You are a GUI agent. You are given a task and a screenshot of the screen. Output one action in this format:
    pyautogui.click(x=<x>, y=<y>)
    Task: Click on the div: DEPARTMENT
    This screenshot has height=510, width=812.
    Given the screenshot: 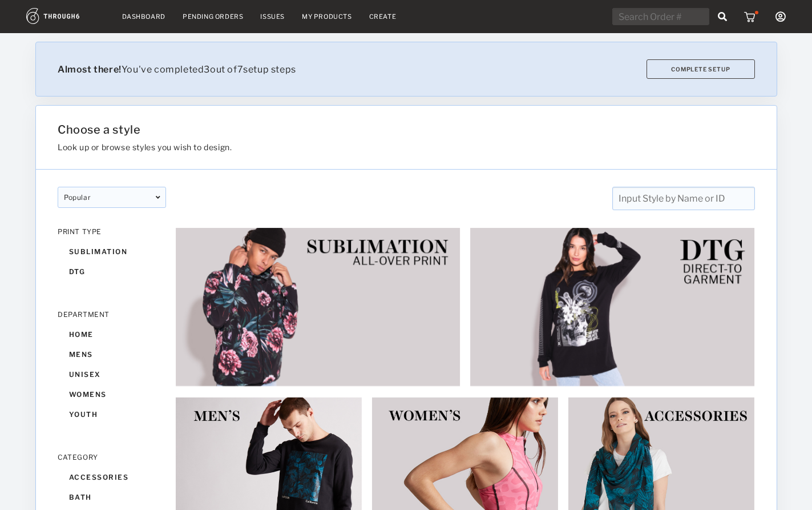 What is the action you would take?
    pyautogui.click(x=112, y=314)
    